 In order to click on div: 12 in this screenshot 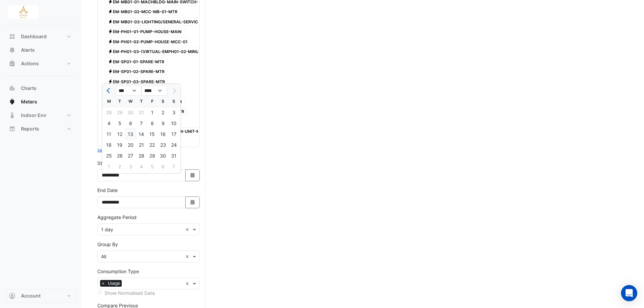, I will do `click(120, 134)`.